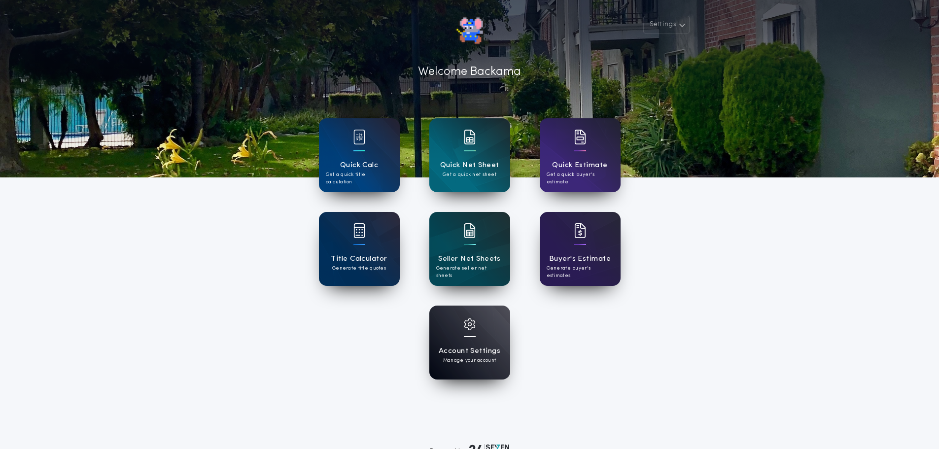 The width and height of the screenshot is (939, 449). Describe the element at coordinates (359, 155) in the screenshot. I see `a: card iconQuick CalcGet a quick title calculation` at that location.